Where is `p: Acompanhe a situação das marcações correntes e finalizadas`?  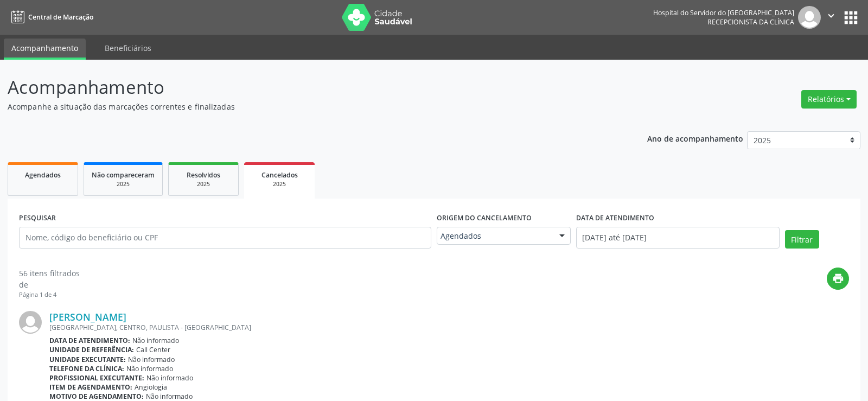
p: Acompanhe a situação das marcações correntes e finalizadas is located at coordinates (306, 106).